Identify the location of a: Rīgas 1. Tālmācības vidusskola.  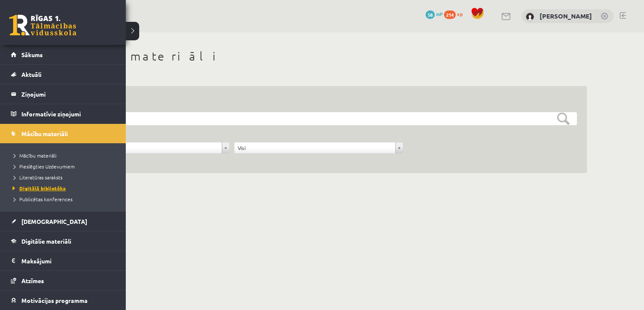
(43, 25).